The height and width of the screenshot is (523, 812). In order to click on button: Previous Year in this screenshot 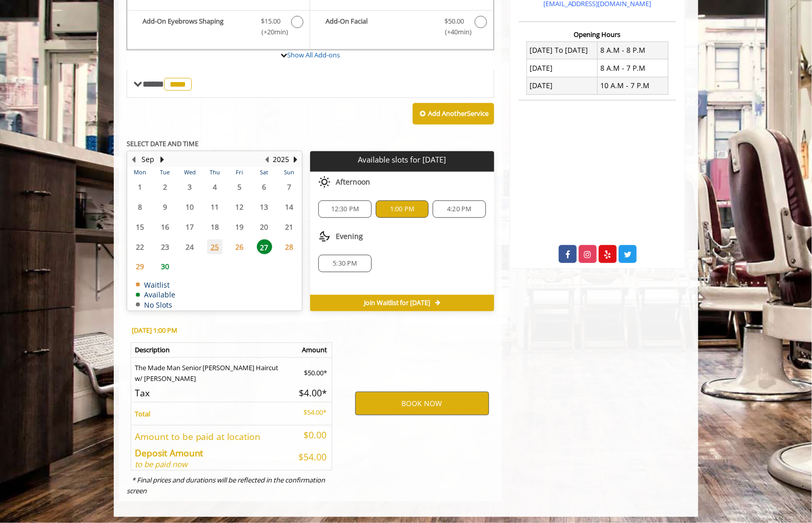, I will do `click(267, 159)`.